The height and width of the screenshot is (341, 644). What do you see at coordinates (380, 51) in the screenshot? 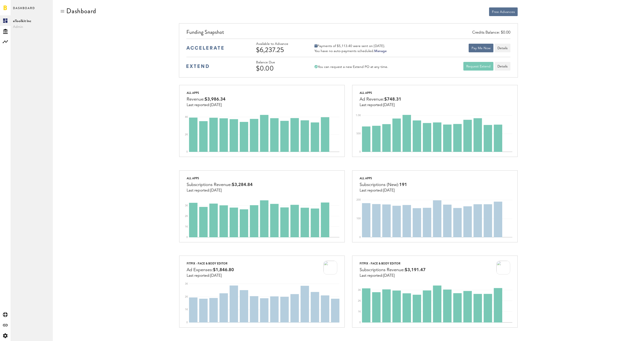
I see `a: Manage` at bounding box center [380, 51].